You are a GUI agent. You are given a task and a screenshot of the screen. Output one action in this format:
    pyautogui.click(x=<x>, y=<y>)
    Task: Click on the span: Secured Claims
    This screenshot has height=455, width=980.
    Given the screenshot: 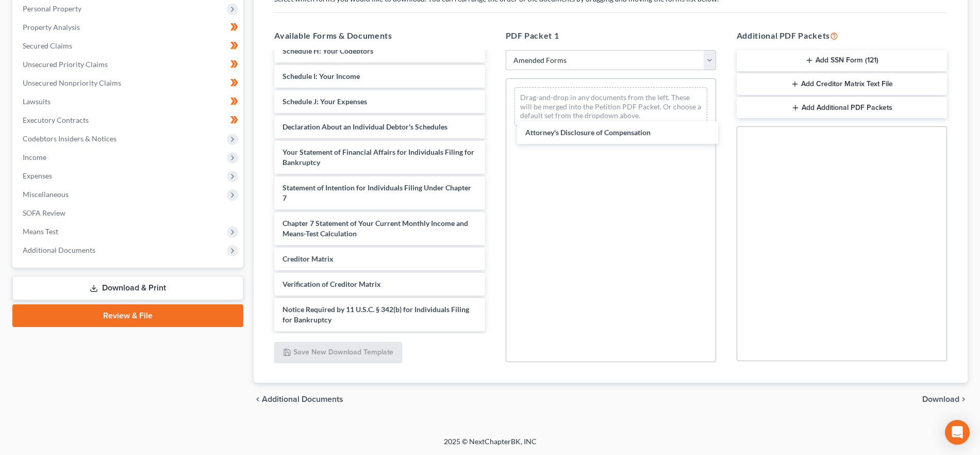 What is the action you would take?
    pyautogui.click(x=48, y=45)
    